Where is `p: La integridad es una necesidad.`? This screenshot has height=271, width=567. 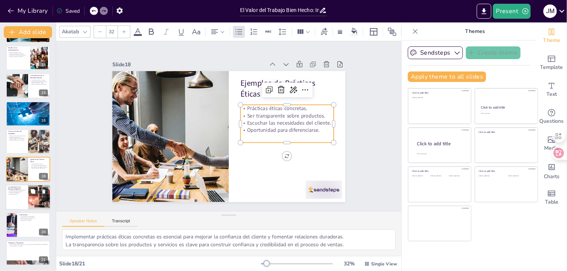 p: La integridad es una necesidad. is located at coordinates (33, 217).